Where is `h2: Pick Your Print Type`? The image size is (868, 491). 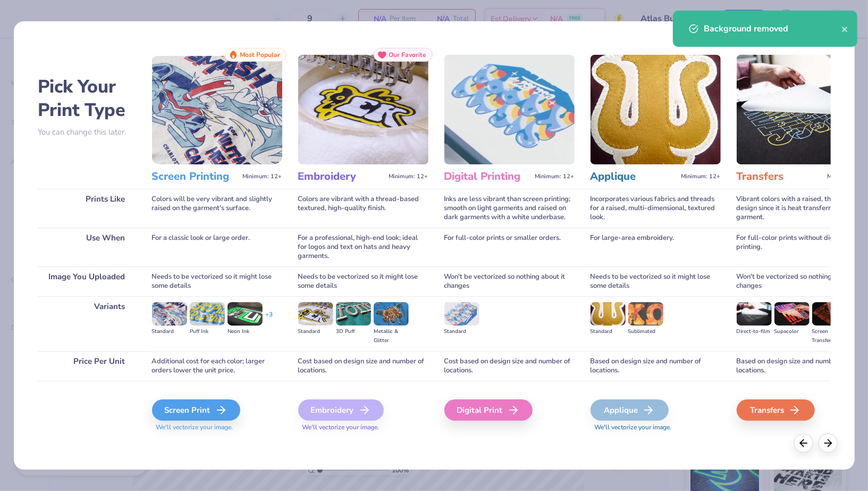
h2: Pick Your Print Type is located at coordinates (86, 99).